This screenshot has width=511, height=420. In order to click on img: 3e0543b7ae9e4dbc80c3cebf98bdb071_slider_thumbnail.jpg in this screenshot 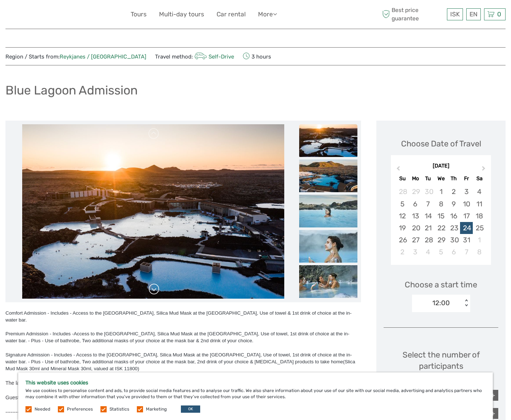, I will do `click(328, 211)`.